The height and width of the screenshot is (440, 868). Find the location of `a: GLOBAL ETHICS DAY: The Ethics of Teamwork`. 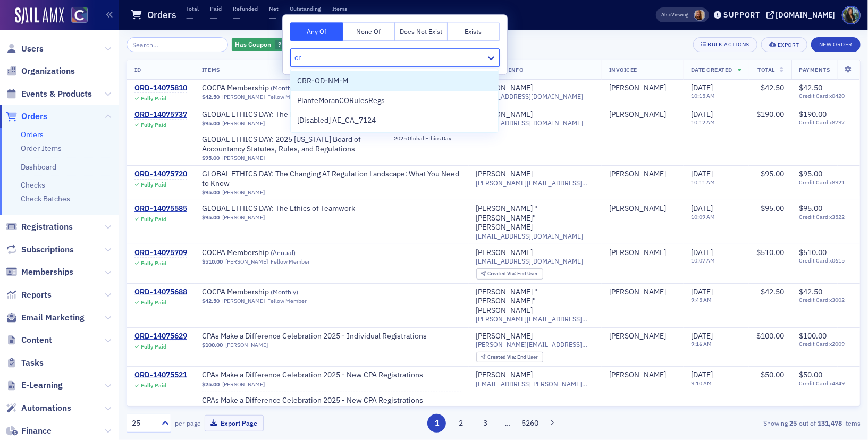

a: GLOBAL ETHICS DAY: The Ethics of Teamwork is located at coordinates (279, 115).